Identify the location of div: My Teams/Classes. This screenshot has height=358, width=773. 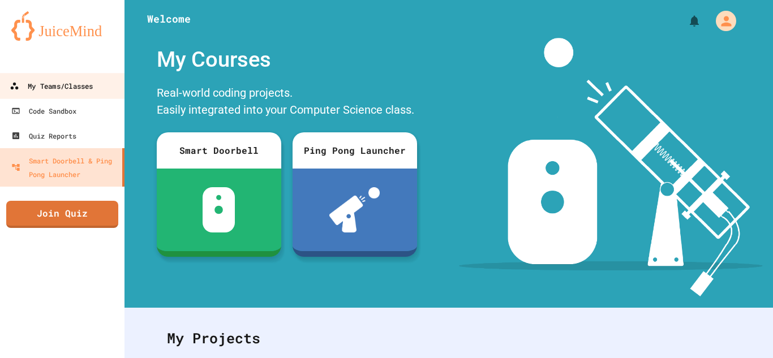
(51, 86).